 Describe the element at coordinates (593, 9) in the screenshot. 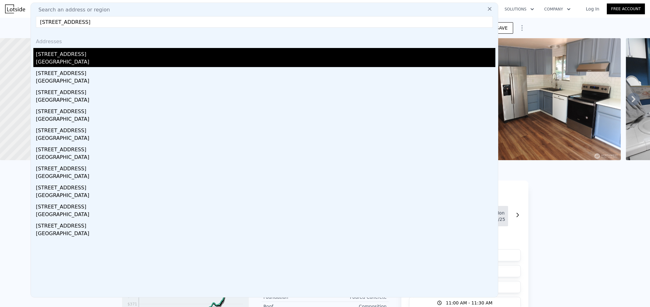

I see `a: Log In` at that location.